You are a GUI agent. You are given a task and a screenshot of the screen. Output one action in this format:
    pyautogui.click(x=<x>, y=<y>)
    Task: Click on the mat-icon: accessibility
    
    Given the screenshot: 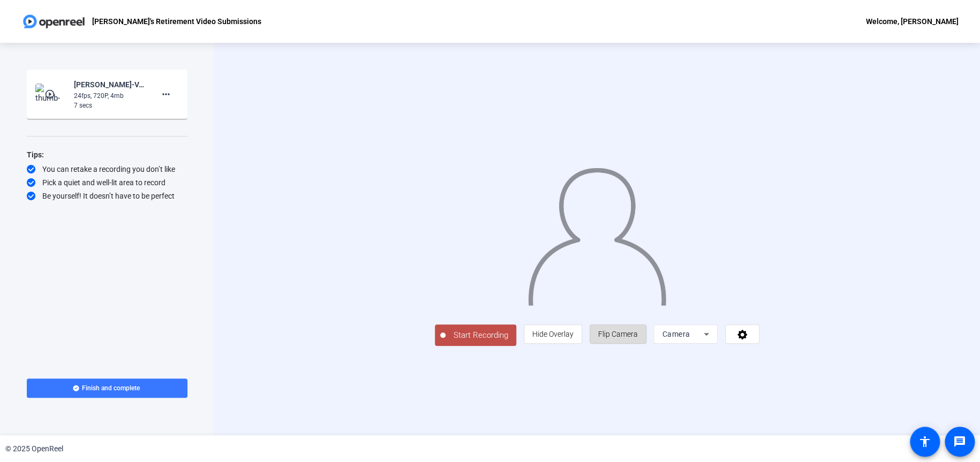 What is the action you would take?
    pyautogui.click(x=925, y=442)
    